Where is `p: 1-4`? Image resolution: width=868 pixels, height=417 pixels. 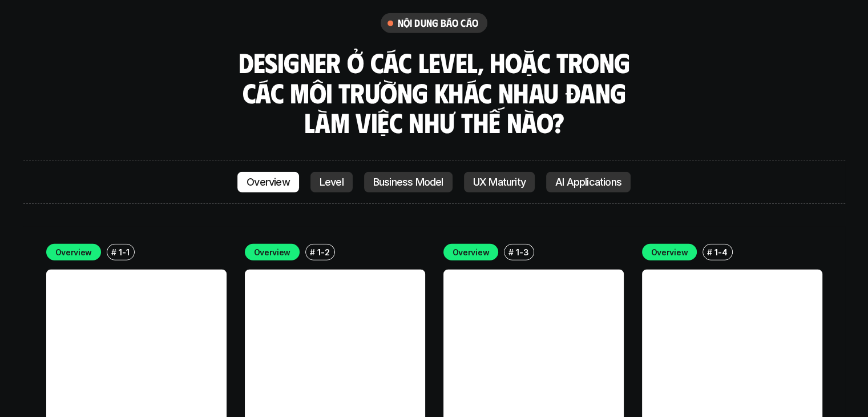
p: 1-4 is located at coordinates (721, 252).